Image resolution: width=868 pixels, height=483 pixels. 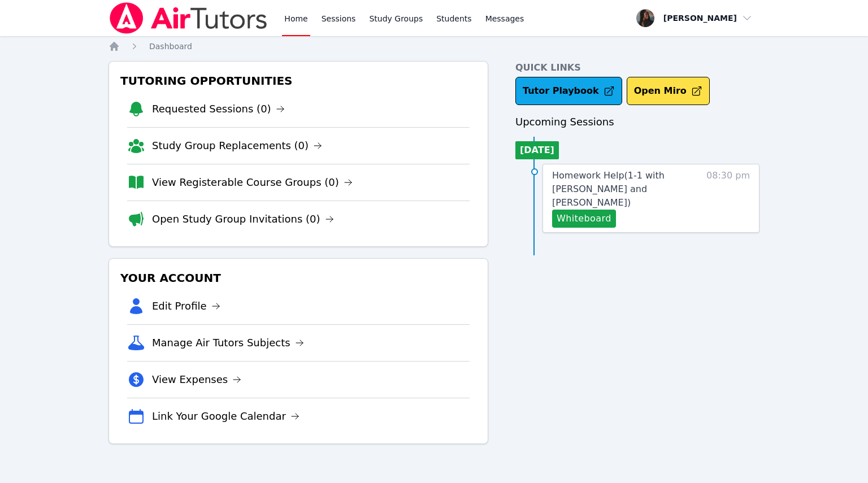 I want to click on a: Edit Profile, so click(x=186, y=306).